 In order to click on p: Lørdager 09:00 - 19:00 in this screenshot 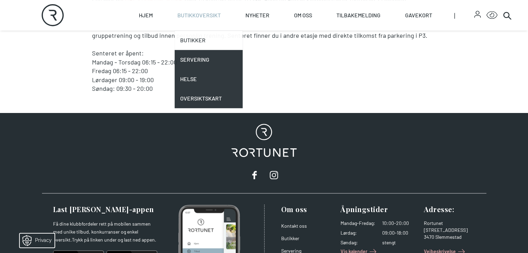, I will do `click(264, 80)`.